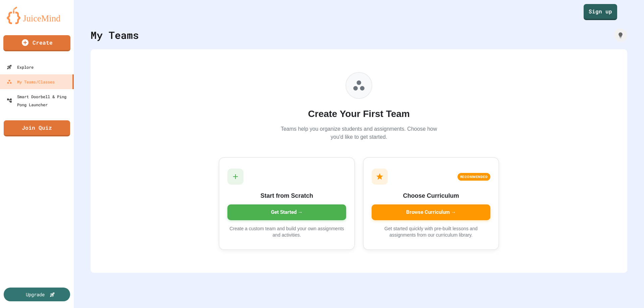 The height and width of the screenshot is (308, 644). What do you see at coordinates (20, 67) in the screenshot?
I see `div: Explore` at bounding box center [20, 67].